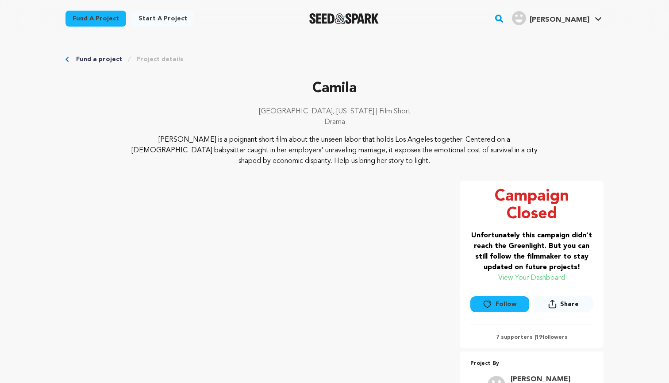 The height and width of the screenshot is (383, 669). I want to click on a: View Your Dashboard, so click(531, 278).